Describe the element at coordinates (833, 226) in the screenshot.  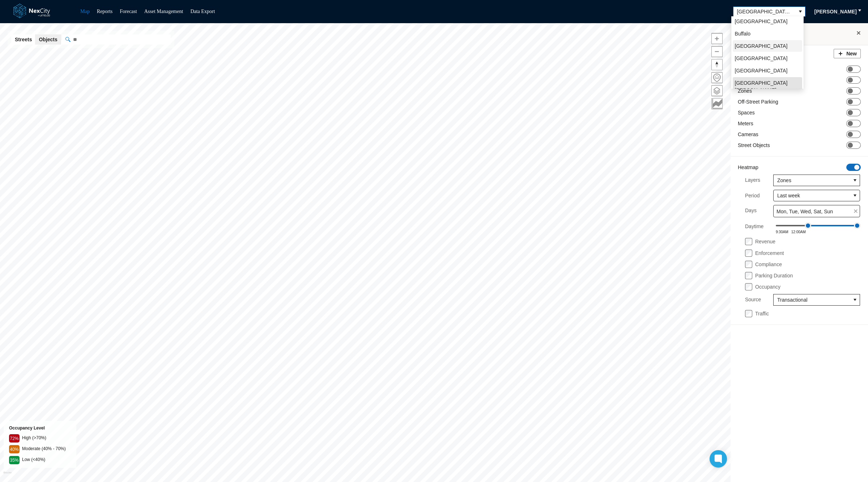
I see `div: 570 - 1440` at that location.